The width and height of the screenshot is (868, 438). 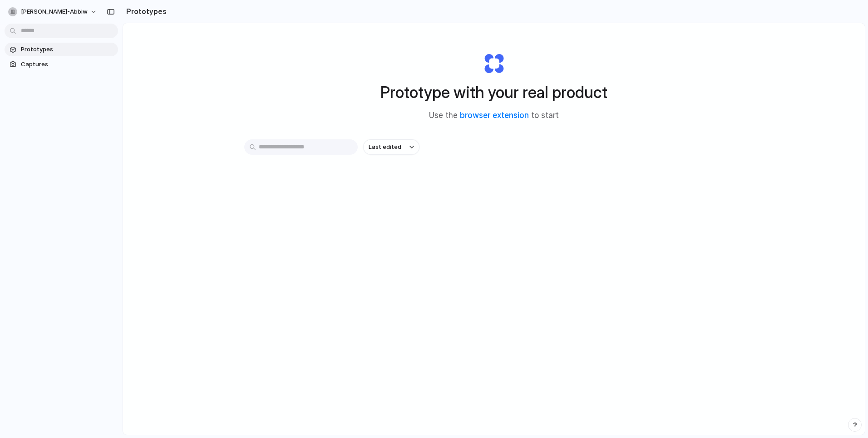 What do you see at coordinates (494, 116) in the screenshot?
I see `span: Use the to start` at bounding box center [494, 116].